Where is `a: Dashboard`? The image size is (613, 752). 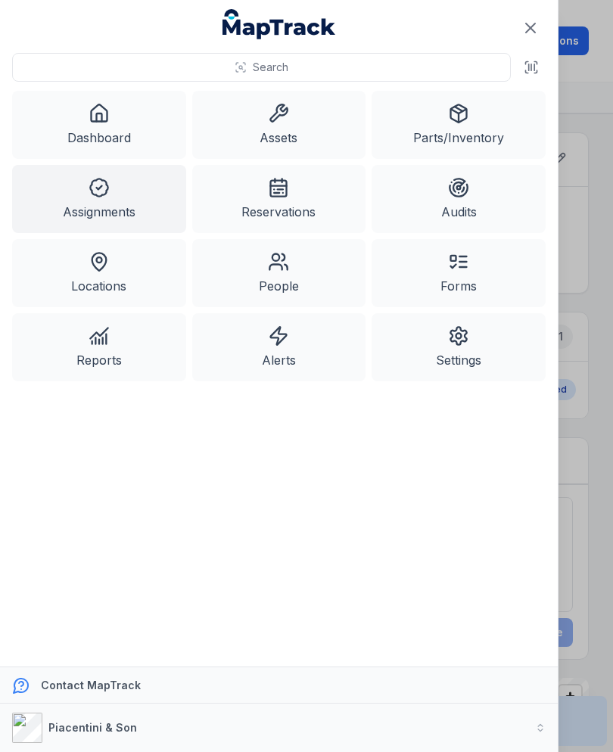
a: Dashboard is located at coordinates (99, 125).